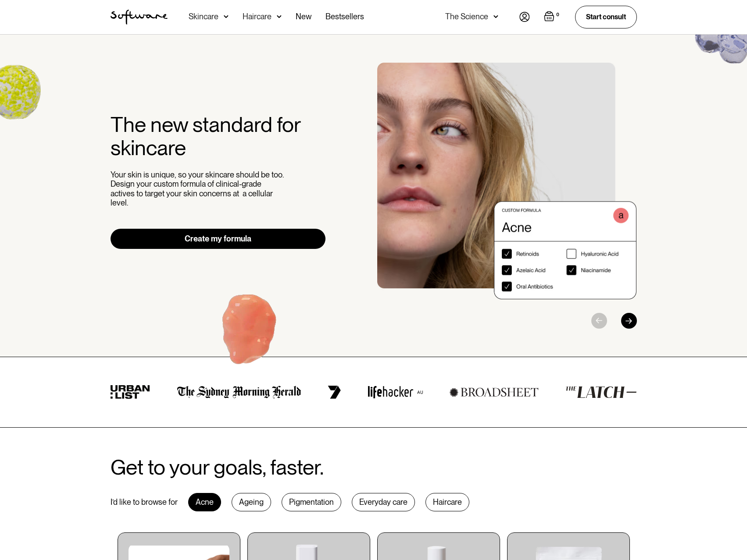 This screenshot has width=747, height=560. I want to click on a: Start consult, so click(606, 16).